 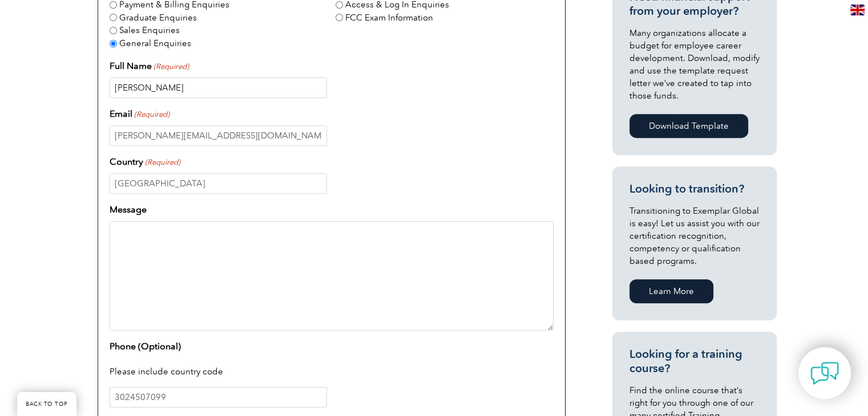 What do you see at coordinates (825, 373) in the screenshot?
I see `img: contact-chat.png` at bounding box center [825, 373].